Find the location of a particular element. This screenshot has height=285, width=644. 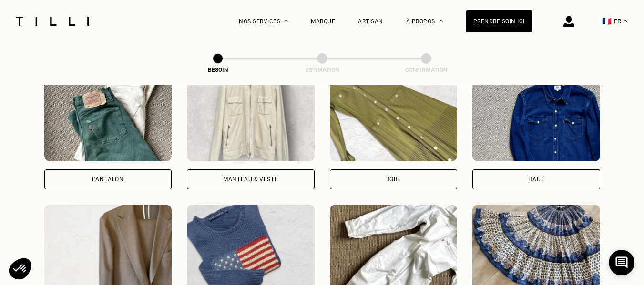

div: Estimation is located at coordinates (322, 70).